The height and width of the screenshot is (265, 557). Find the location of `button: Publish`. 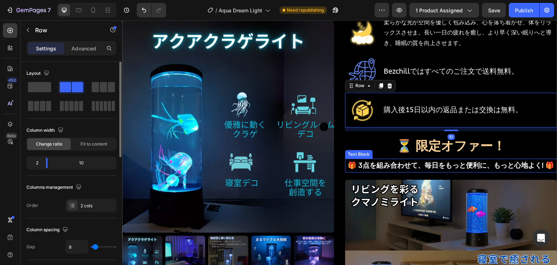

button: Publish is located at coordinates (524, 10).